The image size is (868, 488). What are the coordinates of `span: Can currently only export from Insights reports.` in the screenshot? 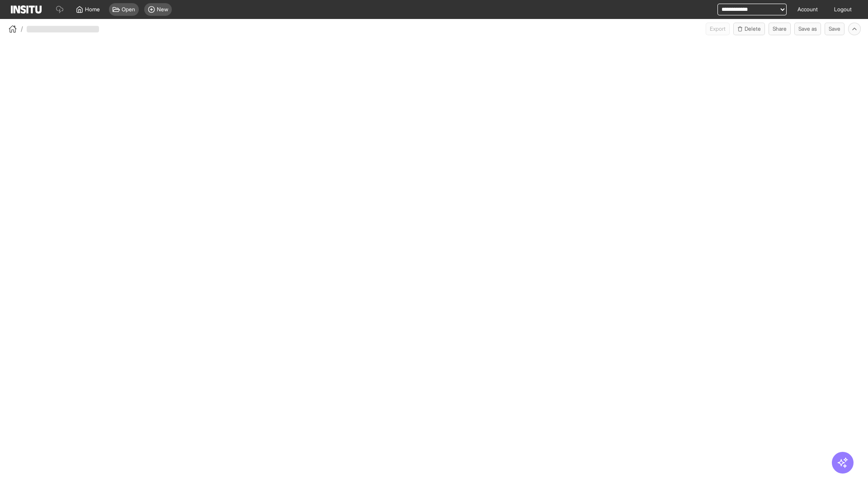 It's located at (717, 29).